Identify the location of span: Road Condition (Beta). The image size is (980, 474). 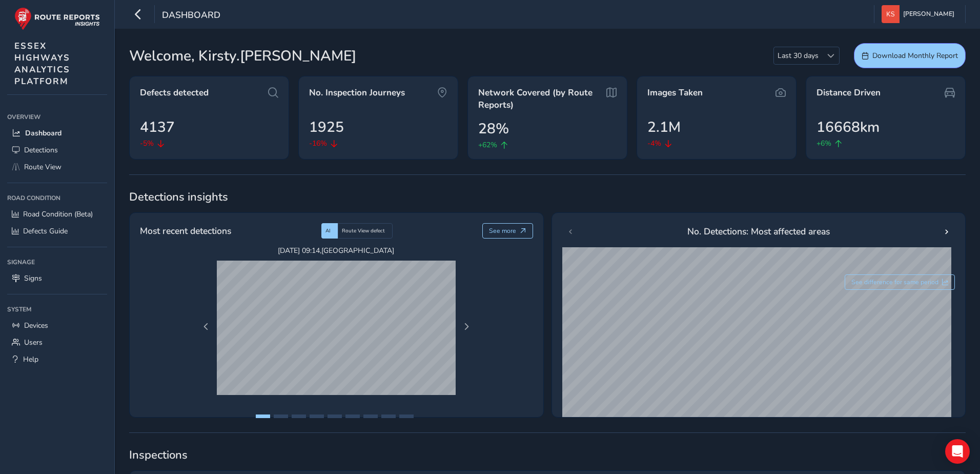
(58, 214).